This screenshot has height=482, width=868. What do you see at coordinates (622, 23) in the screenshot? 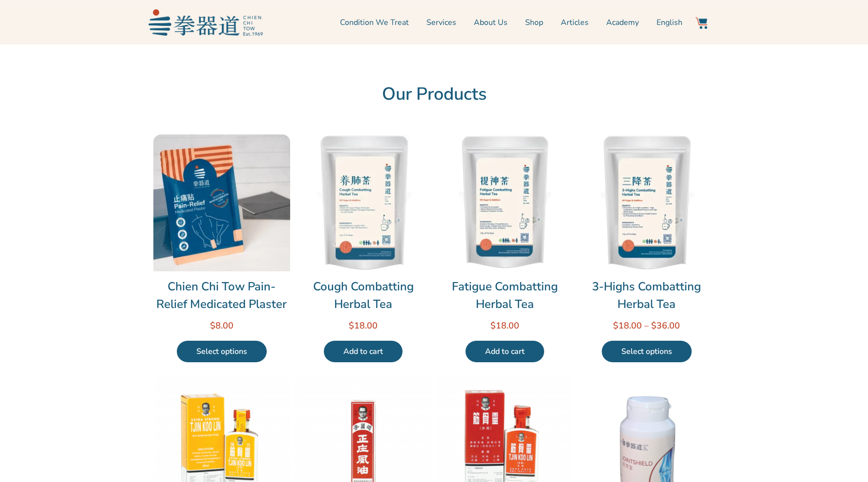
I see `a: Academy` at bounding box center [622, 23].